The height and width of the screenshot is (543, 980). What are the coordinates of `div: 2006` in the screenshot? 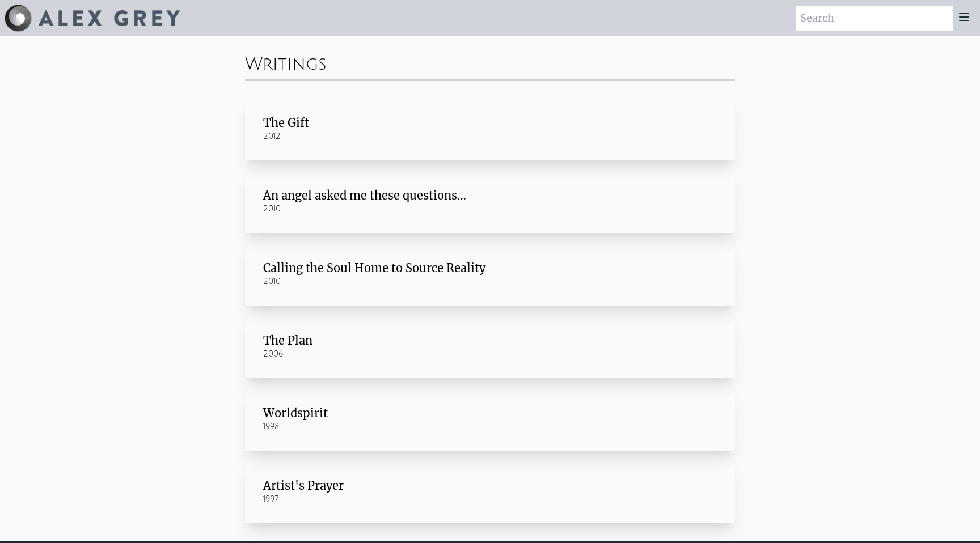 It's located at (490, 354).